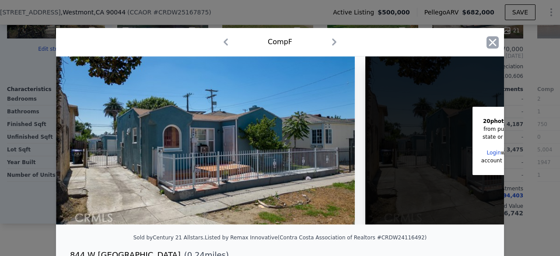  What do you see at coordinates (494, 153) in the screenshot?
I see `a: Login` at bounding box center [494, 153].